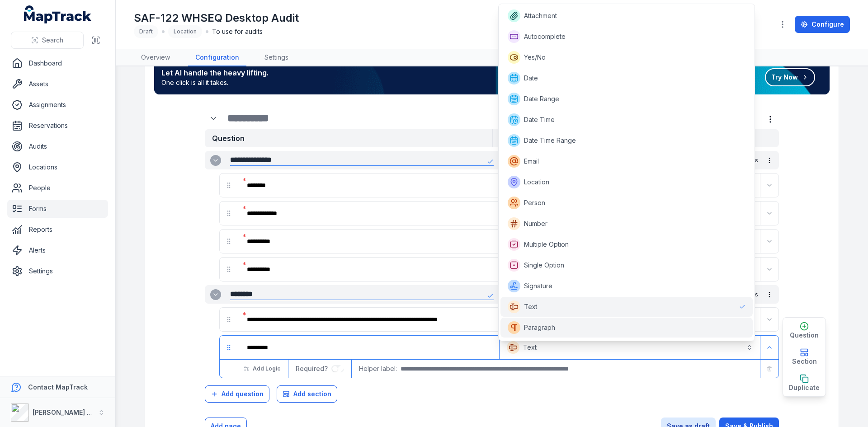 This screenshot has width=868, height=427. What do you see at coordinates (546, 245) in the screenshot?
I see `span: Multiple Option` at bounding box center [546, 245].